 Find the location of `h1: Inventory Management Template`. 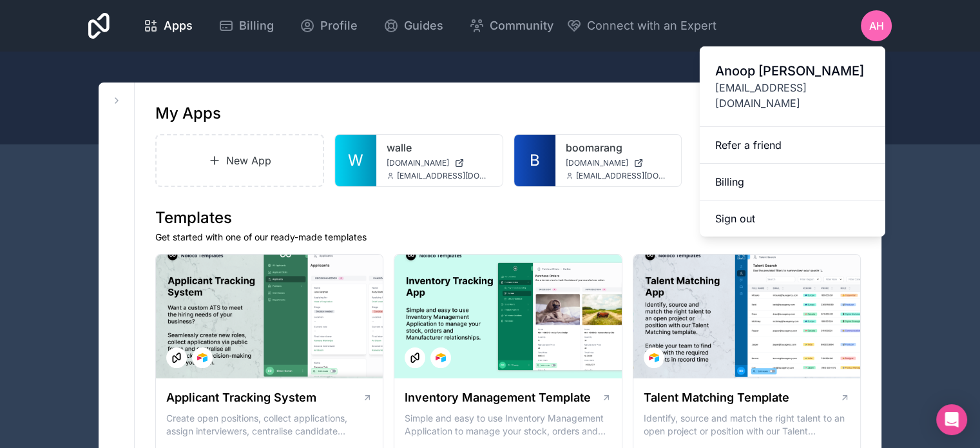

h1: Inventory Management Template is located at coordinates (497, 398).